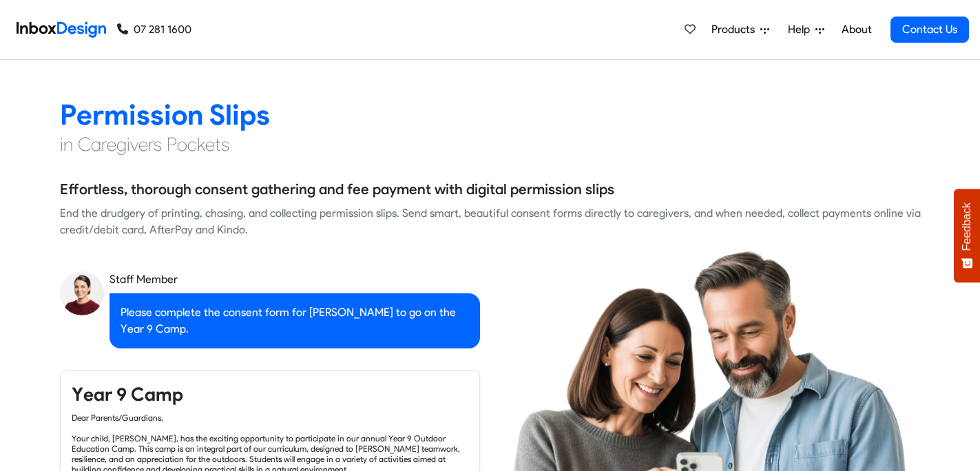 This screenshot has width=980, height=471. What do you see at coordinates (806, 30) in the screenshot?
I see `a: Help` at bounding box center [806, 30].